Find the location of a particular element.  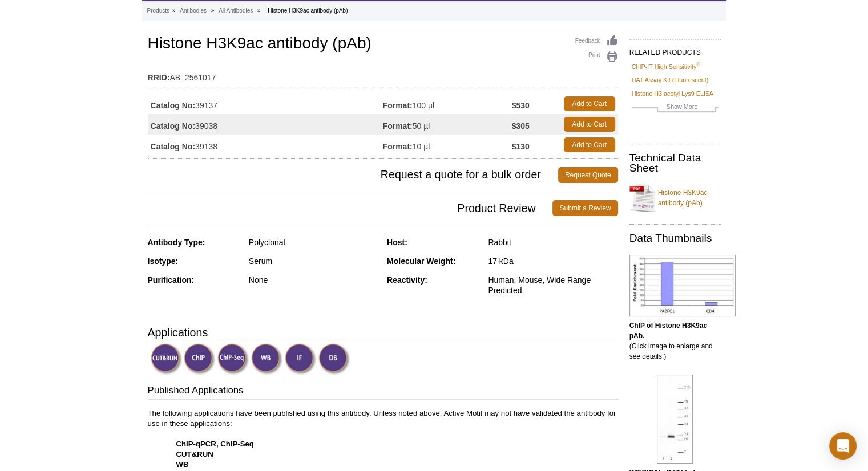

h2: RELATED PRODUCTS is located at coordinates (675, 50).